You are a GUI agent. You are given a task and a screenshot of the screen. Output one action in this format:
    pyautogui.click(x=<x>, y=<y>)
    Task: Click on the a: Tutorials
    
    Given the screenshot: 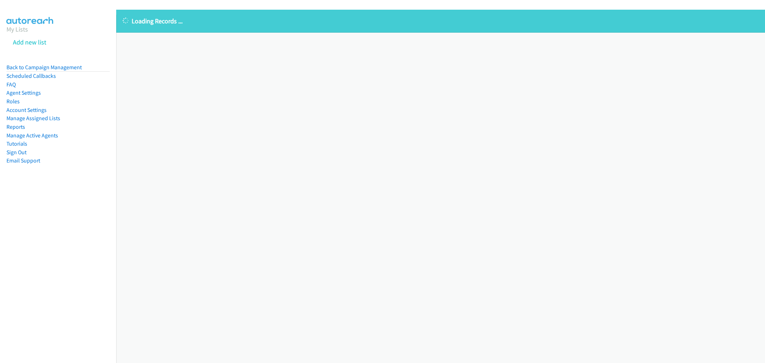 What is the action you would take?
    pyautogui.click(x=17, y=143)
    